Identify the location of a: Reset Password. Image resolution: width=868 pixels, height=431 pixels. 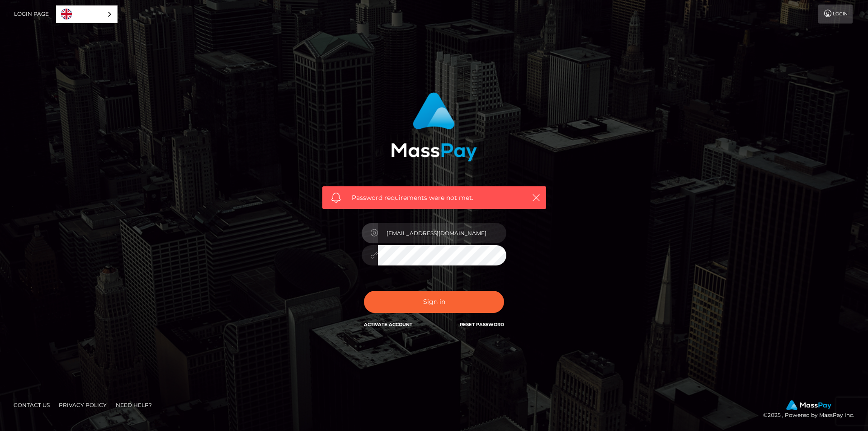
(482, 325).